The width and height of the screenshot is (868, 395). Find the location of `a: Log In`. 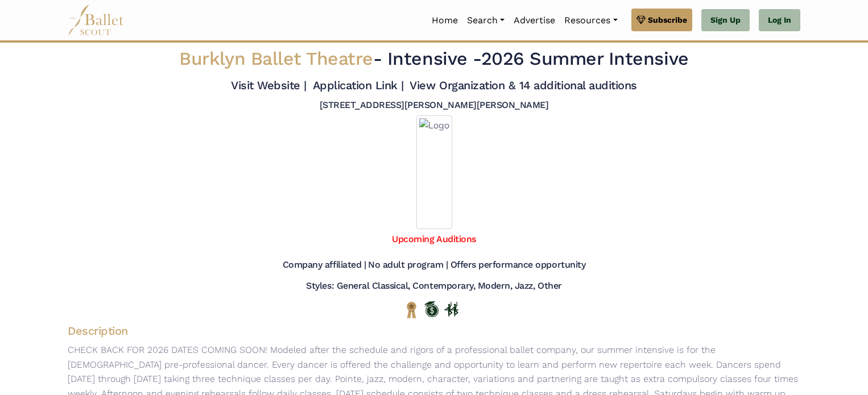

a: Log In is located at coordinates (779, 20).